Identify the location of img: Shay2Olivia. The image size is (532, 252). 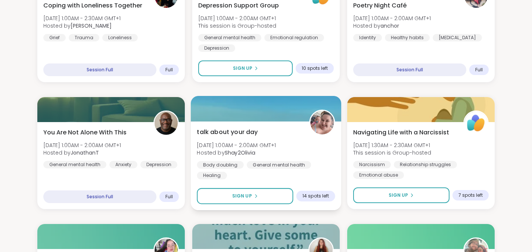
(322, 122).